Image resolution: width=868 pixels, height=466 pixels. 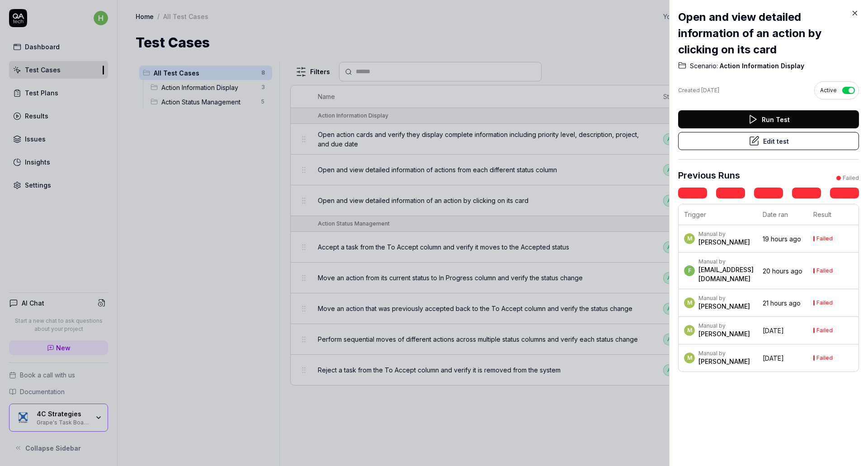 What do you see at coordinates (769, 120) in the screenshot?
I see `button: Run Test` at bounding box center [769, 120].